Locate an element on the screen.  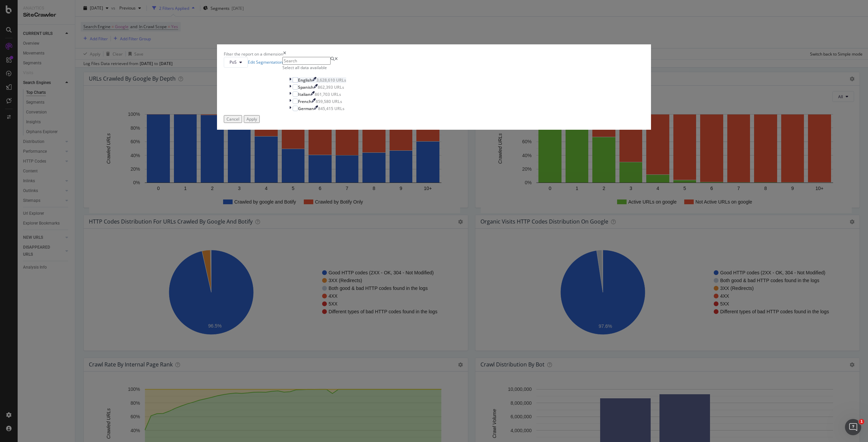
div: 861,703 URLs is located at coordinates (328, 94).